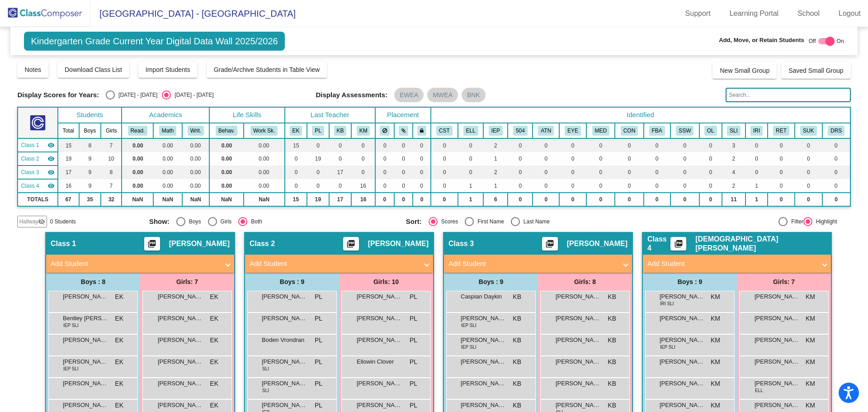 This screenshot has width=868, height=412. Describe the element at coordinates (37, 200) in the screenshot. I see `td: TOTALS` at that location.